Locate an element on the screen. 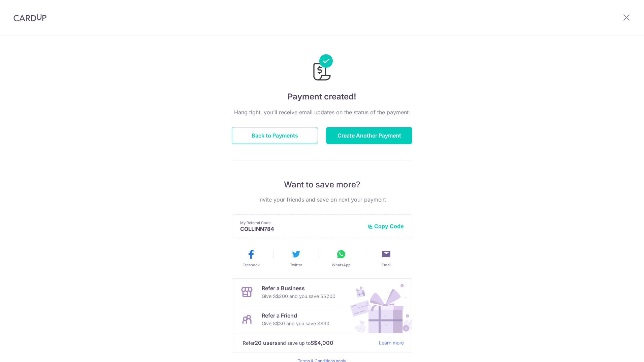 The image size is (644, 362). p: Refer a Business is located at coordinates (299, 288).